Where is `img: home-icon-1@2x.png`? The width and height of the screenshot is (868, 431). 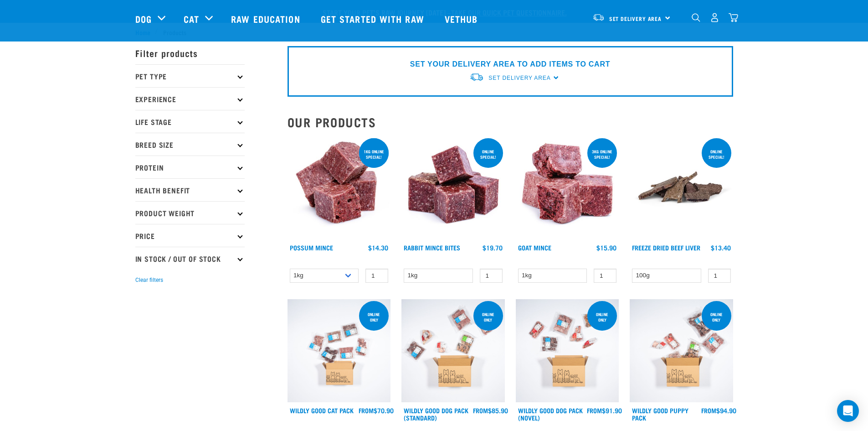
img: home-icon-1@2x.png is located at coordinates (696, 17).